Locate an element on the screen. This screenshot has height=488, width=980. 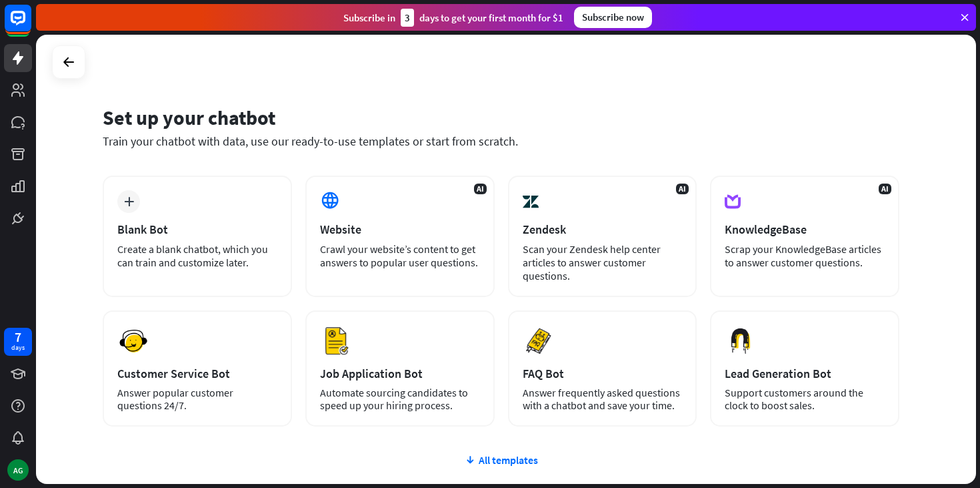
div: days is located at coordinates (18, 347).